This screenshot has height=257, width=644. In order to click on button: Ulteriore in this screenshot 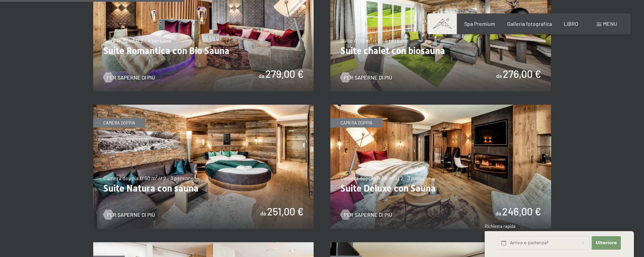, I will do `click(606, 243)`.